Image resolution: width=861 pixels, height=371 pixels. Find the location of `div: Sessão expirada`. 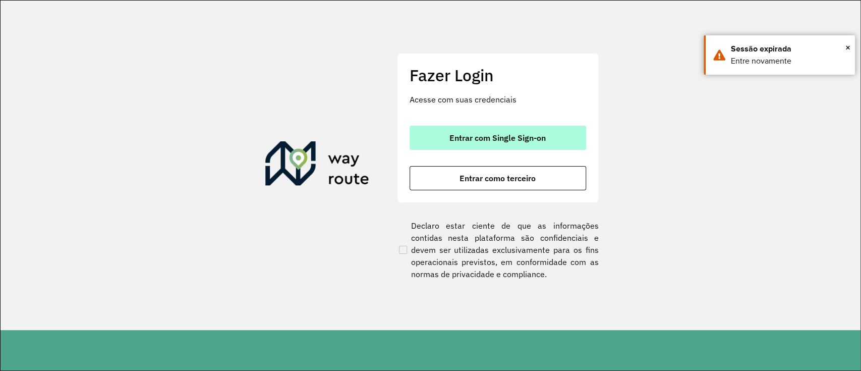

div: Sessão expirada is located at coordinates (788, 49).